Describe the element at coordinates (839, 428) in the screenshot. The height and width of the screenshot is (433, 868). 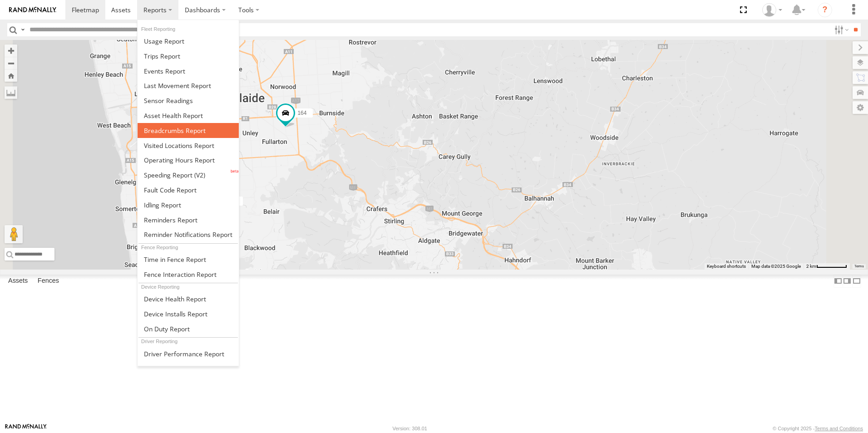
I see `a: Terms and Conditions` at that location.